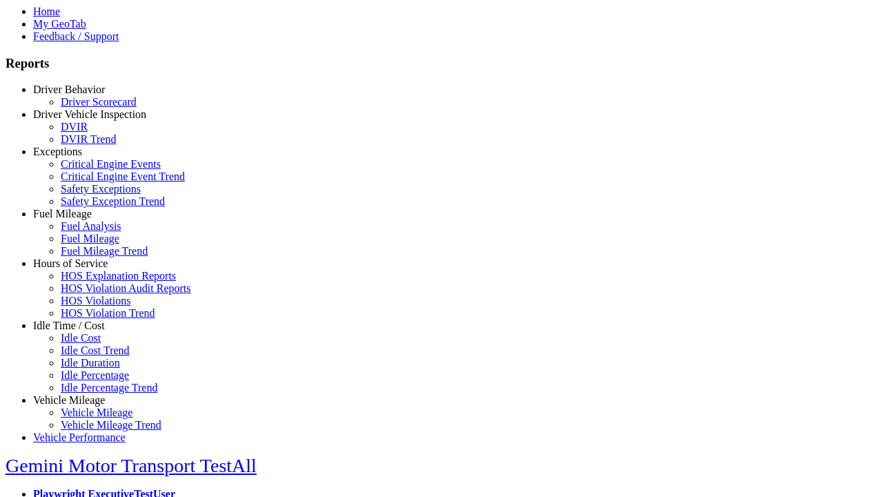 Image resolution: width=883 pixels, height=497 pixels. I want to click on a: Vehicle Mileage Trend, so click(111, 424).